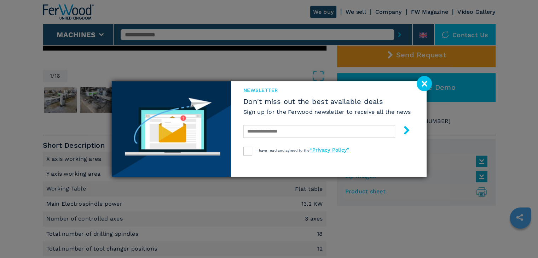 The image size is (538, 258). Describe the element at coordinates (172, 129) in the screenshot. I see `img: Newsletter image` at that location.